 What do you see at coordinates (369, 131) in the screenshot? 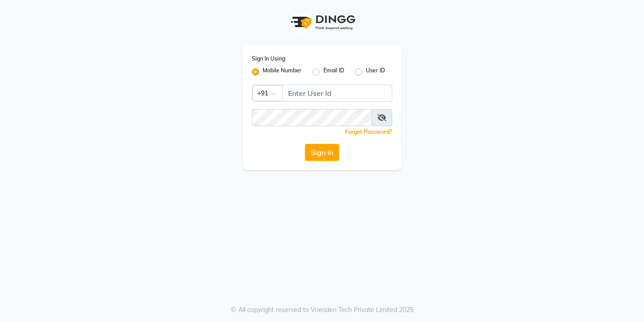
I see `a: Forgot Password?` at bounding box center [369, 131].